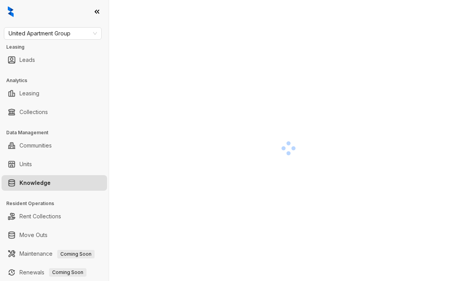 This screenshot has height=281, width=454. Describe the element at coordinates (57, 81) in the screenshot. I see `h3: Analytics` at that location.